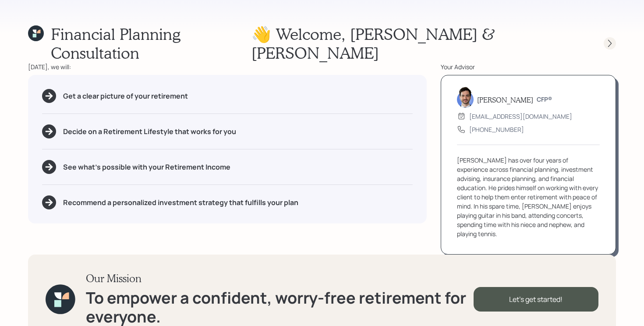 Image resolution: width=644 pixels, height=326 pixels. What do you see at coordinates (280, 279) in the screenshot?
I see `h3: Our Mission` at bounding box center [280, 279].